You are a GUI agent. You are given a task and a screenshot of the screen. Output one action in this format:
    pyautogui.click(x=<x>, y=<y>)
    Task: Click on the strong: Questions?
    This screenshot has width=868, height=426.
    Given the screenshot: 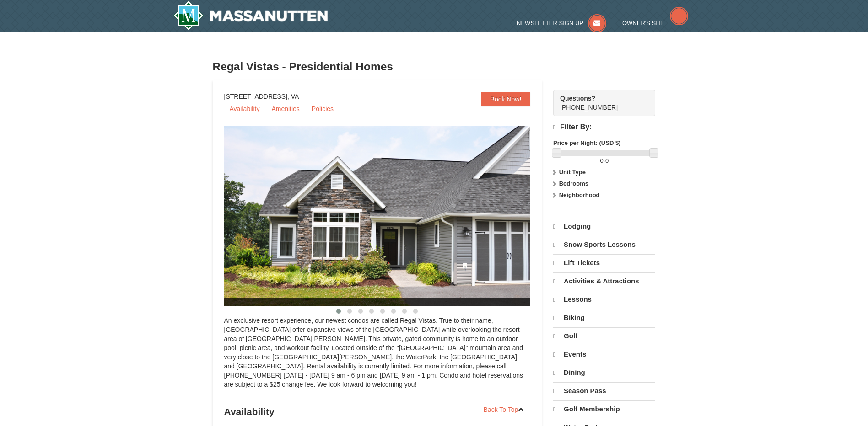 What is the action you would take?
    pyautogui.click(x=578, y=98)
    